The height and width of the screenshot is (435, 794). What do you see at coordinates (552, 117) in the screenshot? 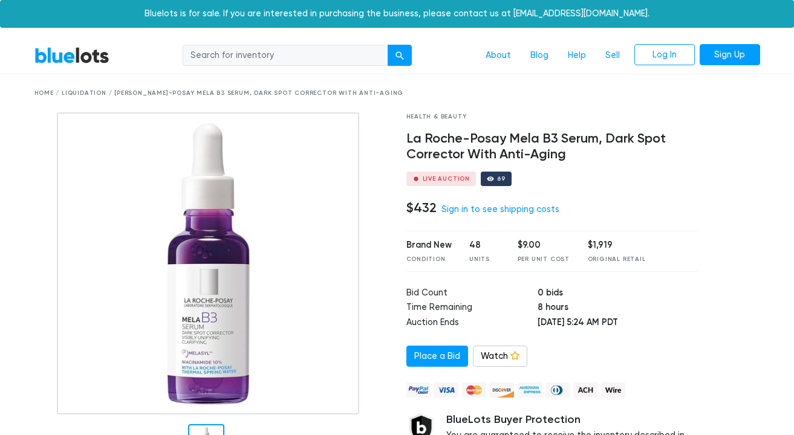
I see `div: Health & Beauty` at bounding box center [552, 117].